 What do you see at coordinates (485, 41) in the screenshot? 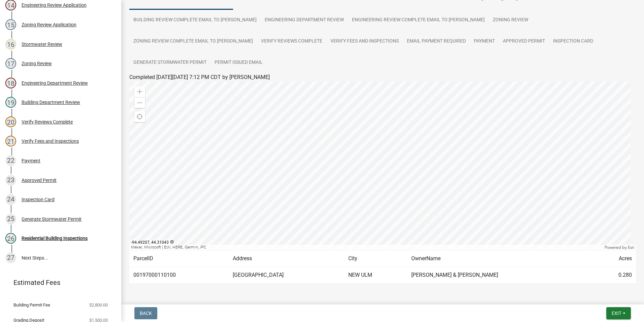
I see `a: Payment` at bounding box center [485, 41].